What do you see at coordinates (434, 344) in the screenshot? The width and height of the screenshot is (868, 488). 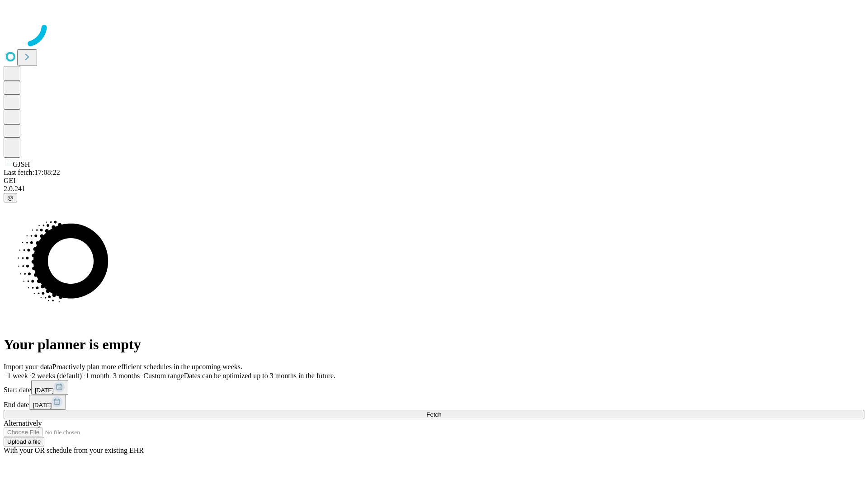 I see `h1: Your planner is empty` at bounding box center [434, 344].